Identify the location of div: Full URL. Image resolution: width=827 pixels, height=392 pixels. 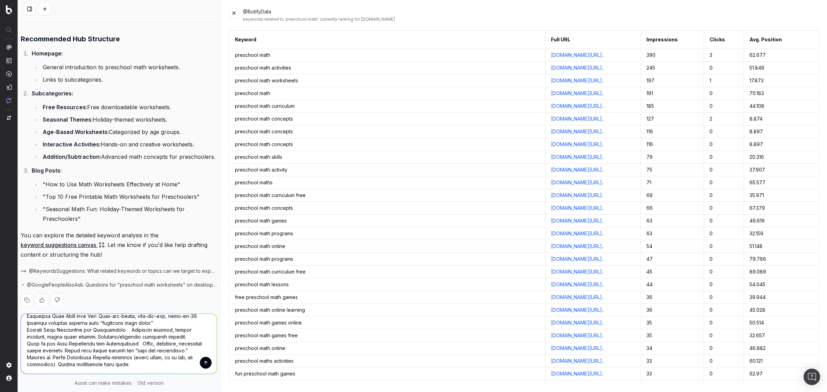
(561, 40).